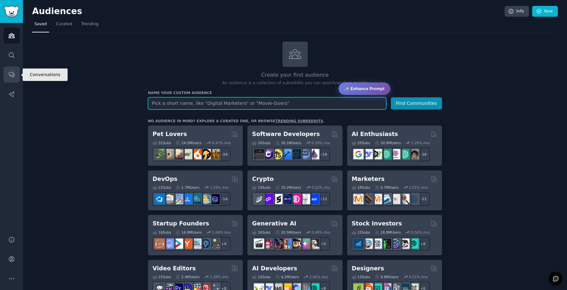 The image size is (567, 290). I want to click on h2: Pet Lovers, so click(170, 134).